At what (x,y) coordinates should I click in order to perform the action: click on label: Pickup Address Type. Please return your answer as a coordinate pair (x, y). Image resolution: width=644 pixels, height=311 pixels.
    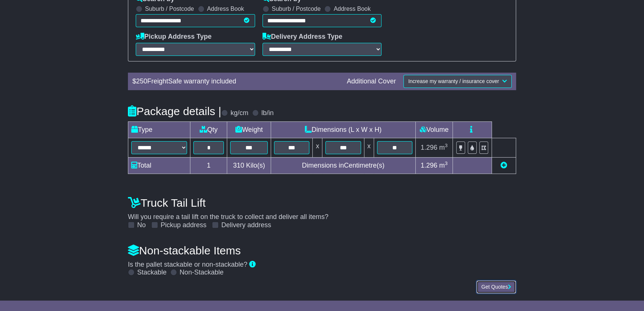
    Looking at the image, I should click on (174, 37).